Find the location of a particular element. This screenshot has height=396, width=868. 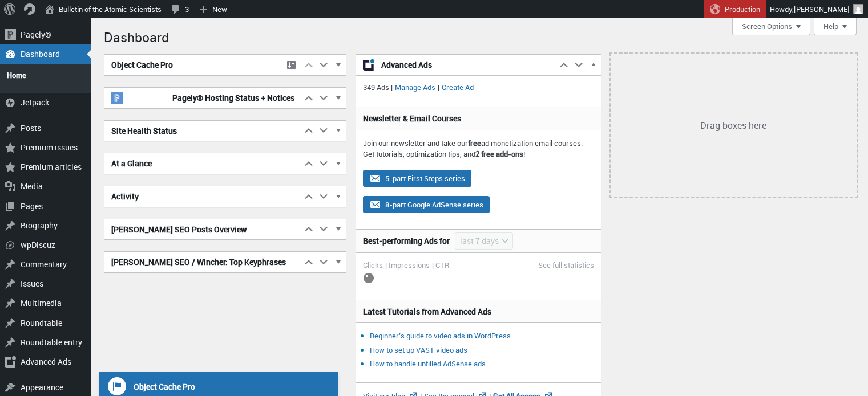

p: 349 Ads | | is located at coordinates (478, 88).